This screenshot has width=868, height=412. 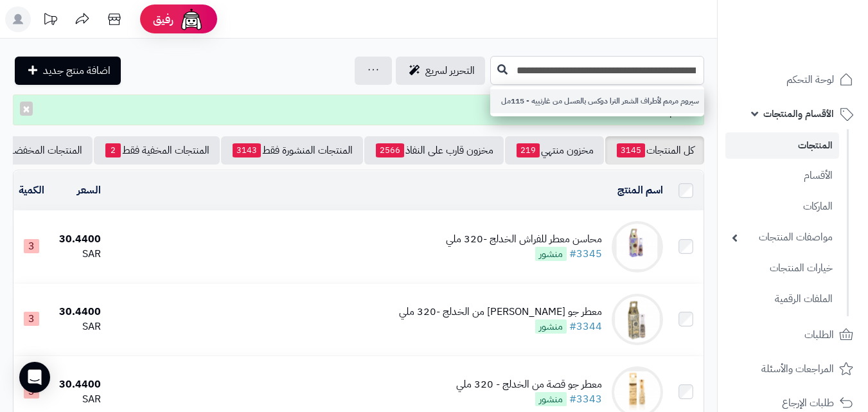 I want to click on span: 3143, so click(x=247, y=151).